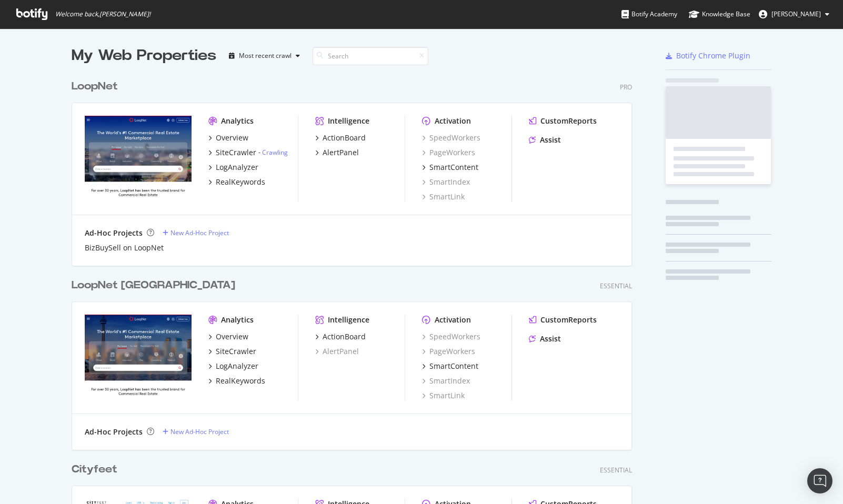 Image resolution: width=843 pixels, height=504 pixels. What do you see at coordinates (720, 14) in the screenshot?
I see `div: Knowledge Base` at bounding box center [720, 14].